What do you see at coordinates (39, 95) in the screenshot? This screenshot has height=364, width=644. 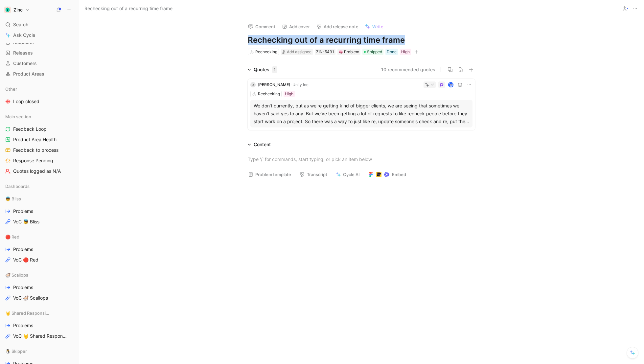 I see `div: OtherLoop closed` at bounding box center [39, 95].